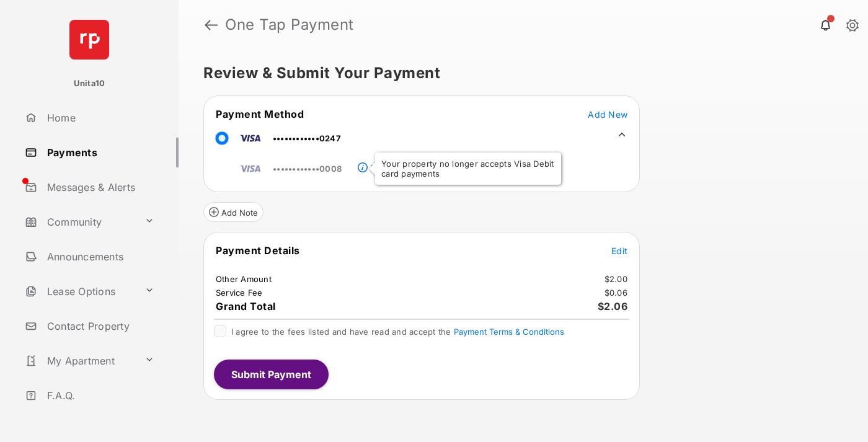  Describe the element at coordinates (99, 326) in the screenshot. I see `a: Contact Property` at that location.